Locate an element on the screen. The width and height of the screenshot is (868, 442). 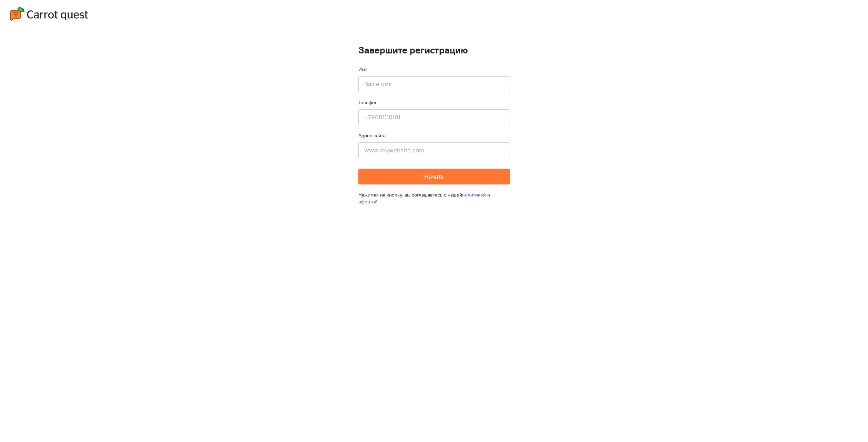
label: Имя is located at coordinates (363, 69).